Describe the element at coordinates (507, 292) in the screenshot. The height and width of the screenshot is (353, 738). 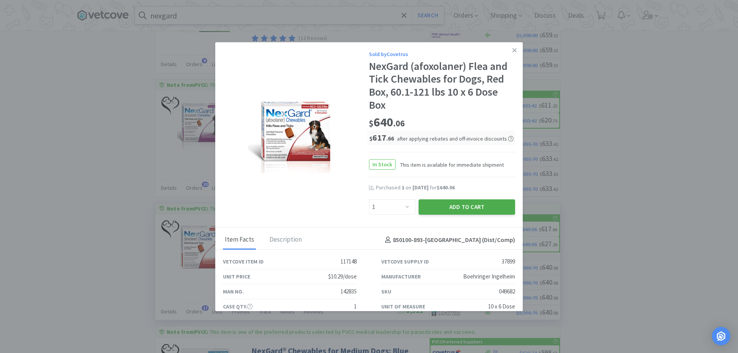
I see `div: 049682` at that location.